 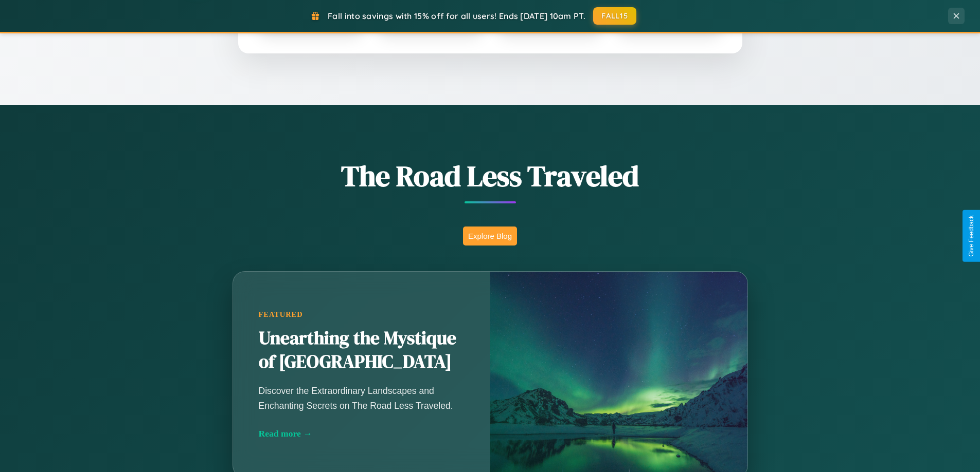 I want to click on h1: The Road Less Traveled, so click(x=490, y=176).